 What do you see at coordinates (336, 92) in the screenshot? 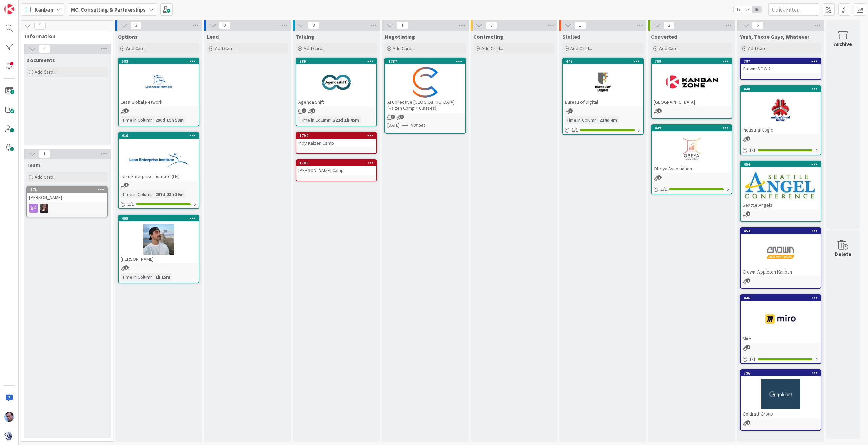
I see `a: 789Agenda ShiftTime in Column:222d 1h 45m` at bounding box center [336, 92].